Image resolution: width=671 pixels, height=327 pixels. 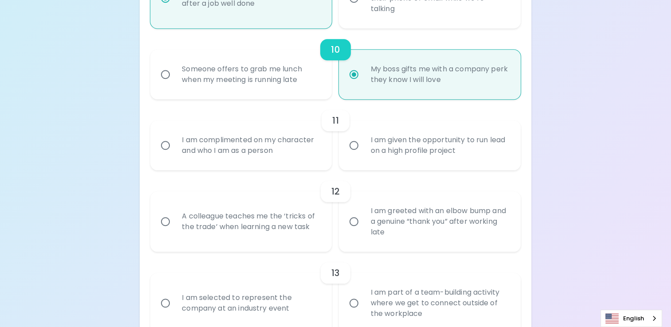 I want to click on h6: 12, so click(x=335, y=192).